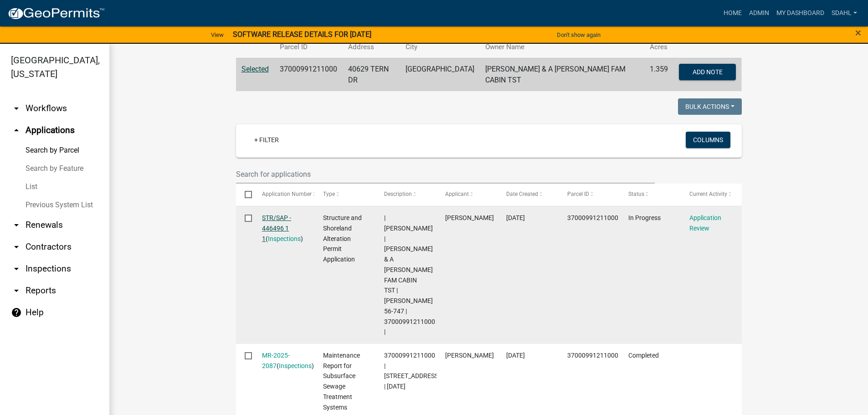  What do you see at coordinates (528, 194) in the screenshot?
I see `datatable-header-cell: Date Created` at bounding box center [528, 194].